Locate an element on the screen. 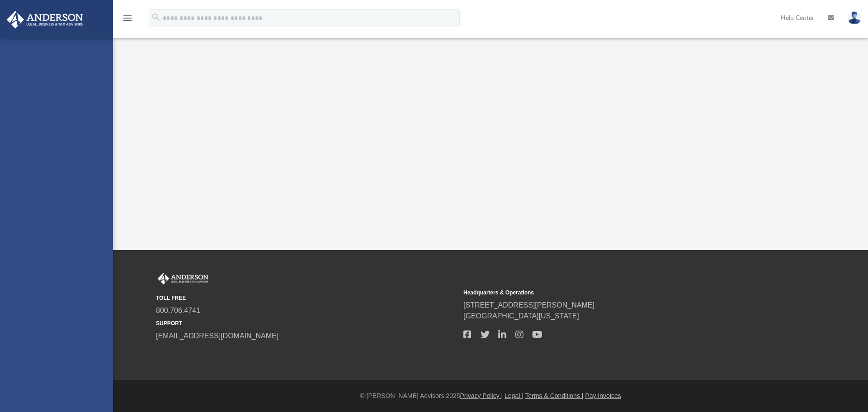 The width and height of the screenshot is (868, 412). i: search is located at coordinates (156, 17).